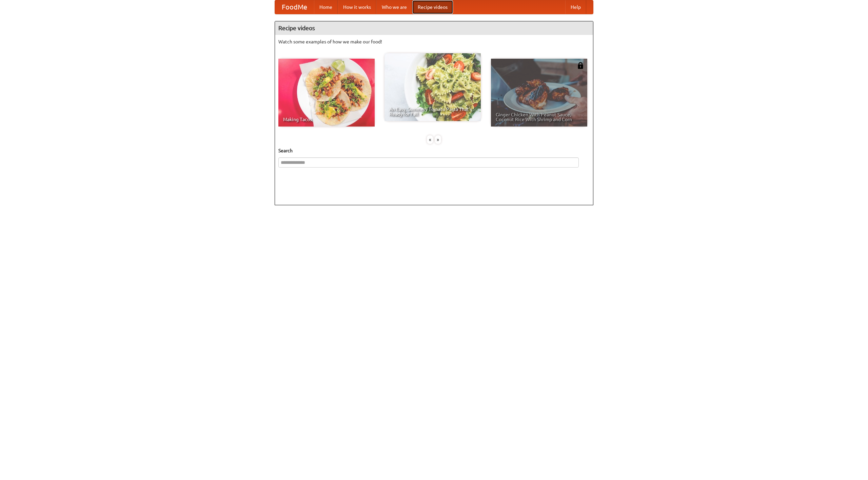 This screenshot has width=868, height=480. Describe the element at coordinates (327, 93) in the screenshot. I see `a: Making Tacos` at that location.